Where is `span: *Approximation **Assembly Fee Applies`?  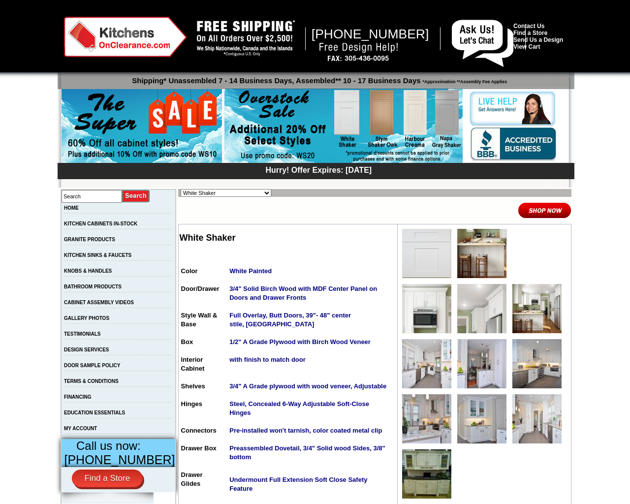 span: *Approximation **Assembly Fee Applies is located at coordinates (464, 80).